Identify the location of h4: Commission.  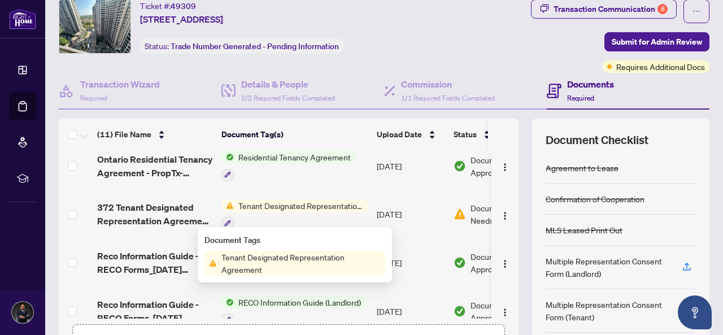
(448, 84).